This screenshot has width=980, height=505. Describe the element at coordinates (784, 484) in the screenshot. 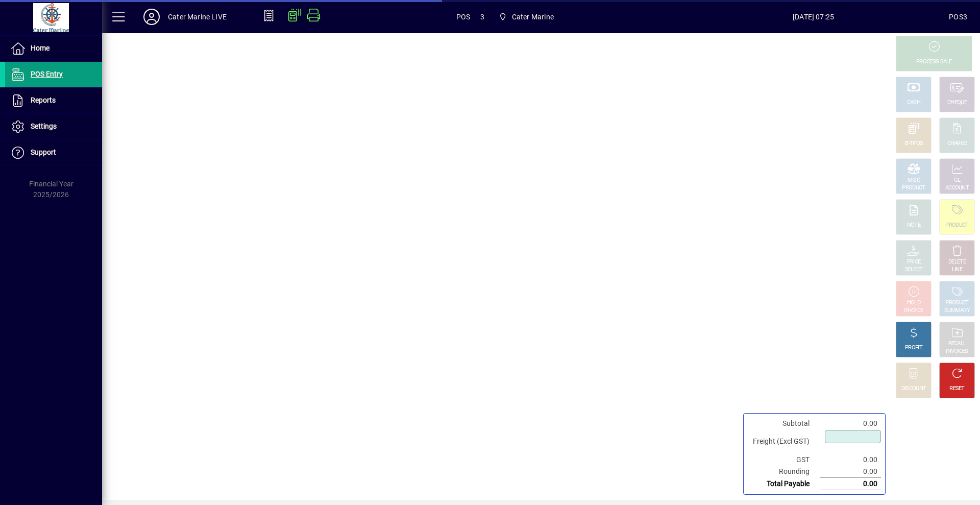

I see `td: Total Payable` at that location.